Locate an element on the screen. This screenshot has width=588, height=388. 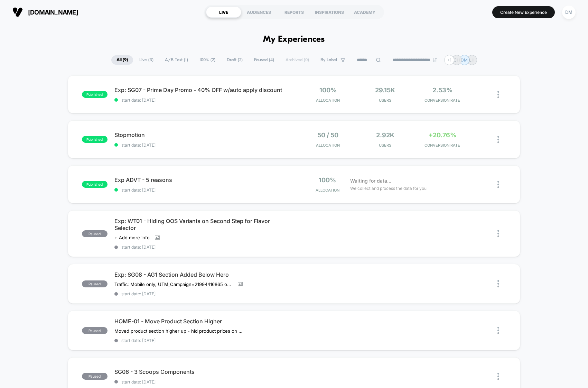
p: DM is located at coordinates (464, 60).